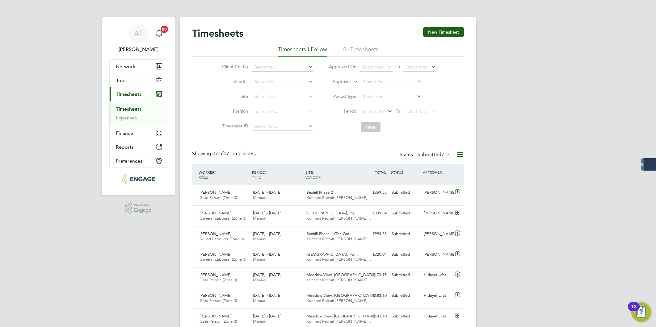 The height and width of the screenshot is (327, 656). What do you see at coordinates (234, 126) in the screenshot?
I see `label: Timesheet ID` at bounding box center [234, 126].